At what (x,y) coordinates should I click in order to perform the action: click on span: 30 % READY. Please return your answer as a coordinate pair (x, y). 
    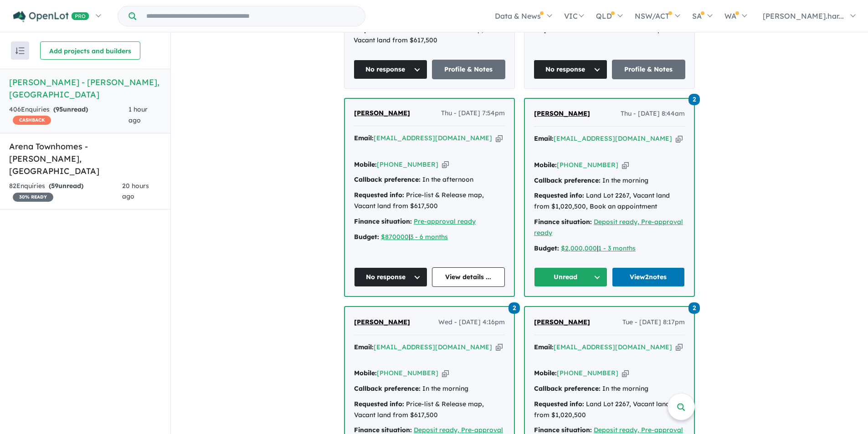
    Looking at the image, I should click on (33, 197).